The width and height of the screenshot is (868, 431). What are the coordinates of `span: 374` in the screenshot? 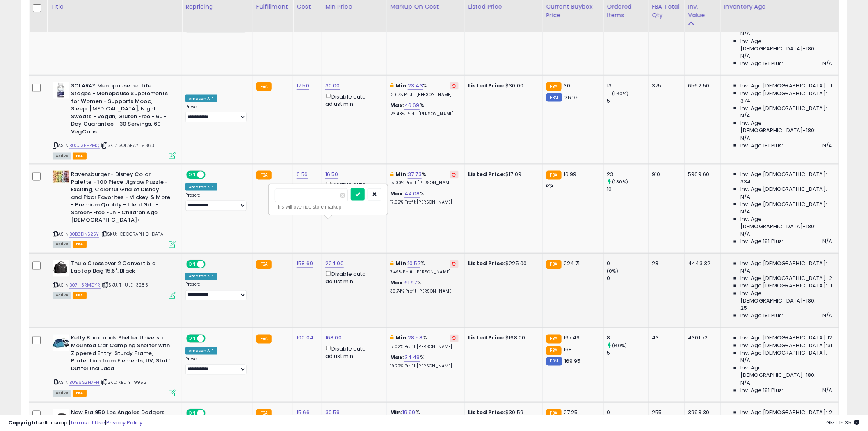 It's located at (746, 101).